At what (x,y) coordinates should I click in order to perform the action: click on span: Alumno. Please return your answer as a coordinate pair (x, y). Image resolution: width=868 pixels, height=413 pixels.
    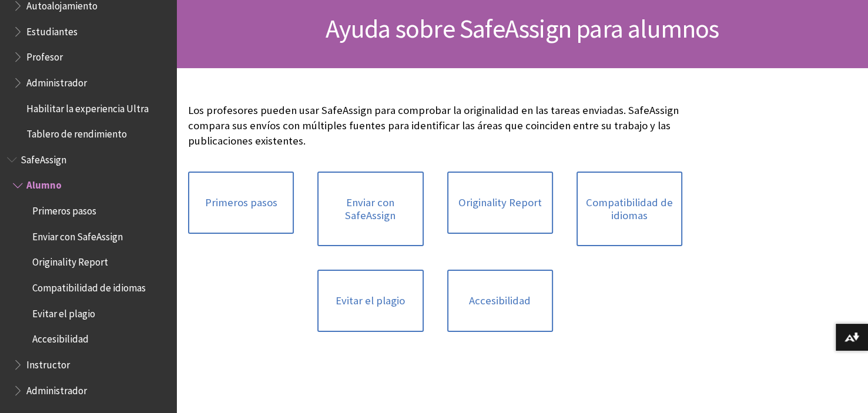
    Looking at the image, I should click on (44, 183).